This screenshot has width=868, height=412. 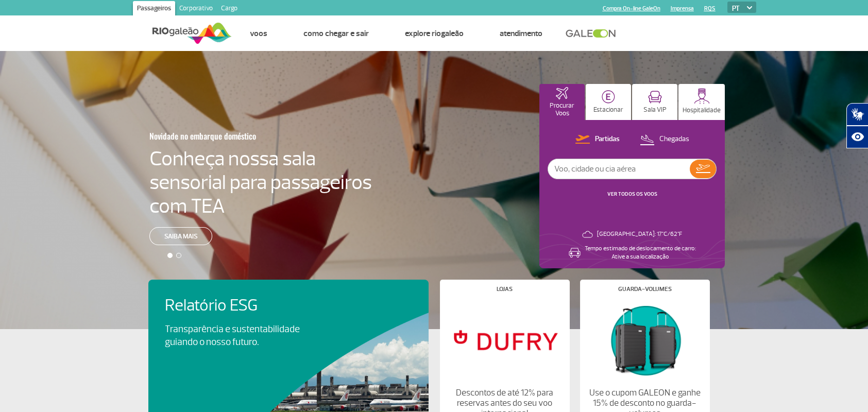 What do you see at coordinates (597, 140) in the screenshot?
I see `button: Partidas` at bounding box center [597, 140].